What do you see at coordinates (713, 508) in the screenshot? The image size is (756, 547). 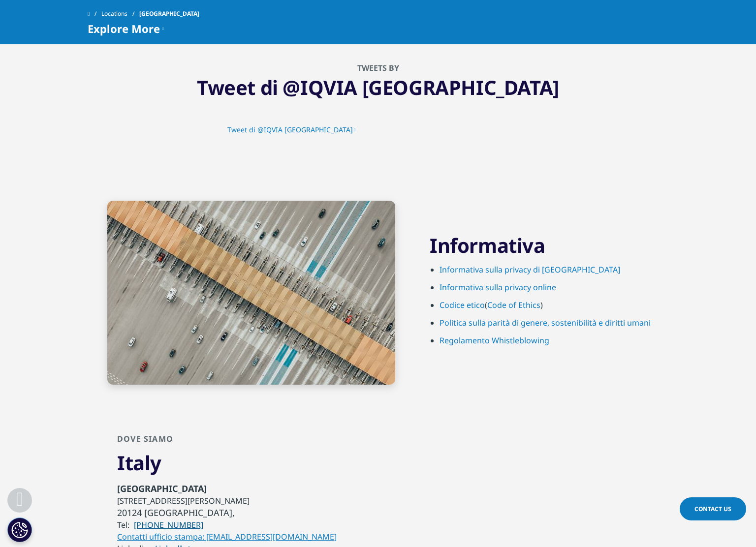 I see `a: Contact Us` at bounding box center [713, 508].